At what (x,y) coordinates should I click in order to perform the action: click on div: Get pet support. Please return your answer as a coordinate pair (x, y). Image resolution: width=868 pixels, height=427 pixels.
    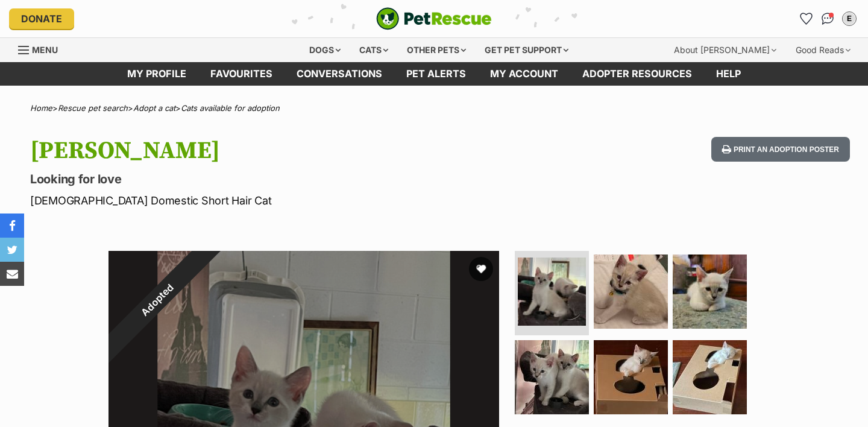
    Looking at the image, I should click on (526, 50).